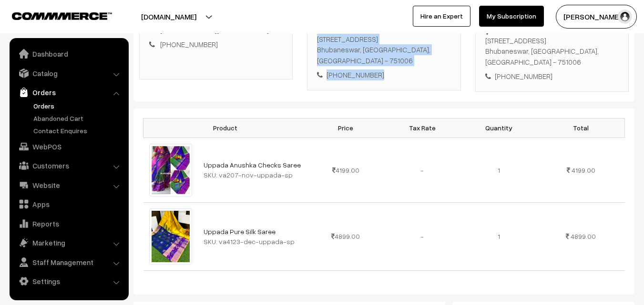 The width and height of the screenshot is (644, 305). What do you see at coordinates (625, 17) in the screenshot?
I see `img: user` at bounding box center [625, 17].